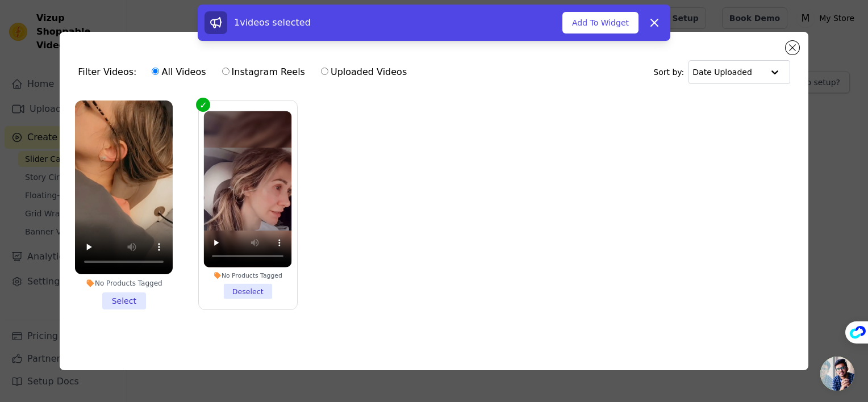 The image size is (868, 402). I want to click on label: Uploaded Videos, so click(364, 72).